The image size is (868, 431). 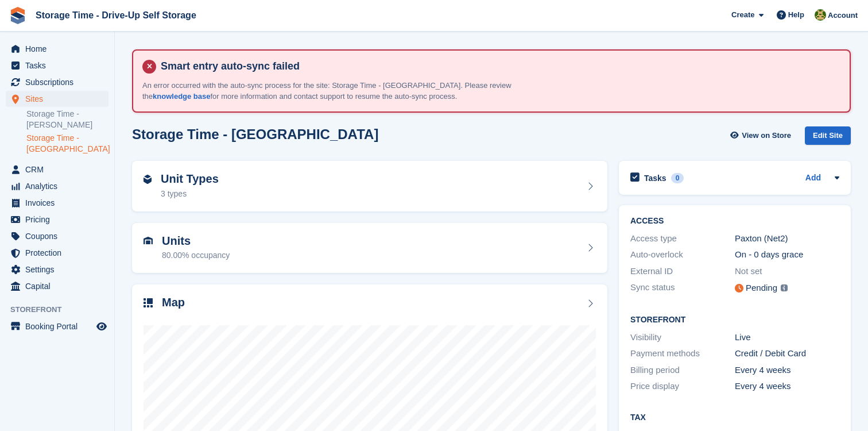 I want to click on span: View on Store, so click(x=766, y=136).